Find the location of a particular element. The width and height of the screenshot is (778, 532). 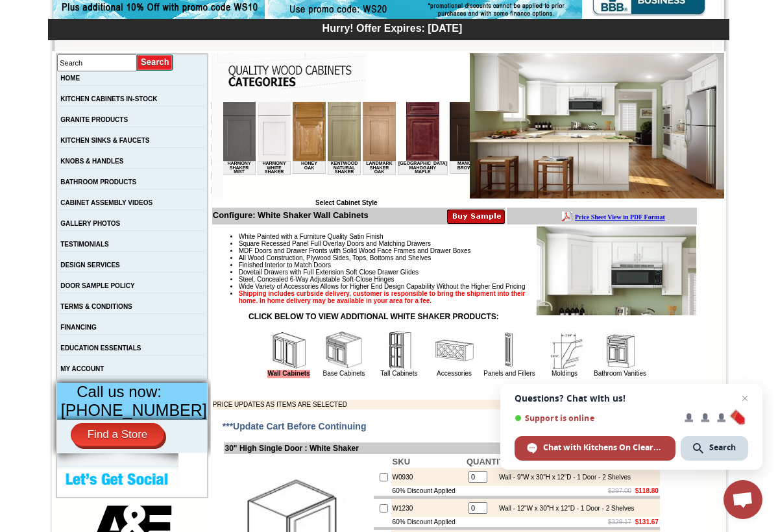

a: Price Sheet View in PDF Format is located at coordinates (60, 7).